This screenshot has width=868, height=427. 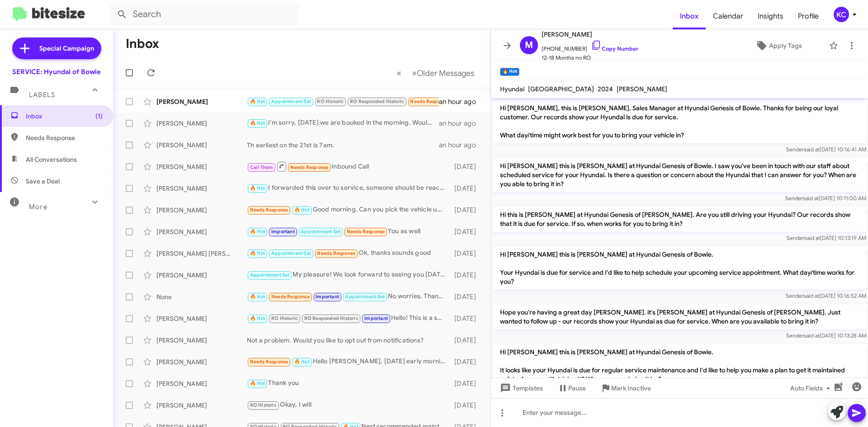 What do you see at coordinates (808, 17) in the screenshot?
I see `a: Profile` at bounding box center [808, 17].